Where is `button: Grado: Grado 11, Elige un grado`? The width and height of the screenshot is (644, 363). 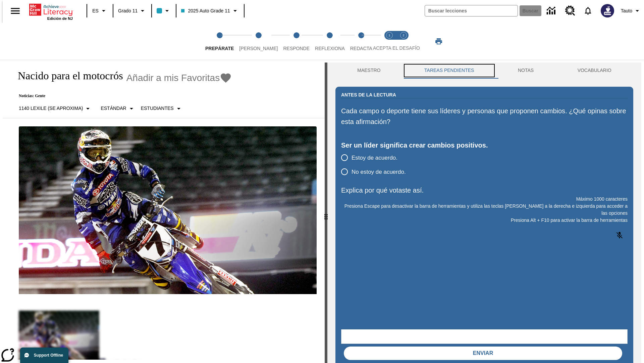
button: Grado: Grado 11, Elige un grado is located at coordinates (132, 11).